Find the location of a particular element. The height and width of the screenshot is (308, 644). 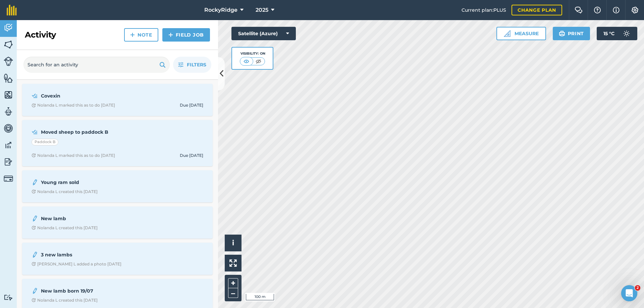

strong: Moved sheep to paddock B is located at coordinates (94, 132).